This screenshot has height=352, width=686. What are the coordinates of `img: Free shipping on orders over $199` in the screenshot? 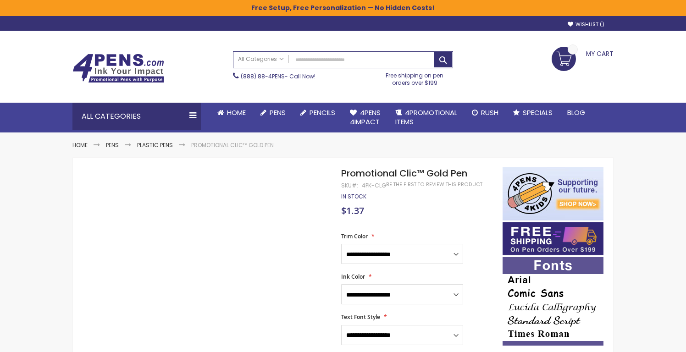 It's located at (553, 239).